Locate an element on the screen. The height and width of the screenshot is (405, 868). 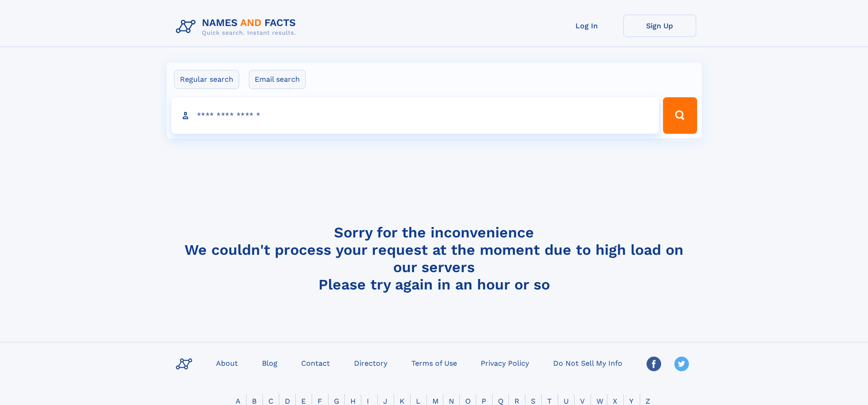
label: Regular search is located at coordinates (206, 79).